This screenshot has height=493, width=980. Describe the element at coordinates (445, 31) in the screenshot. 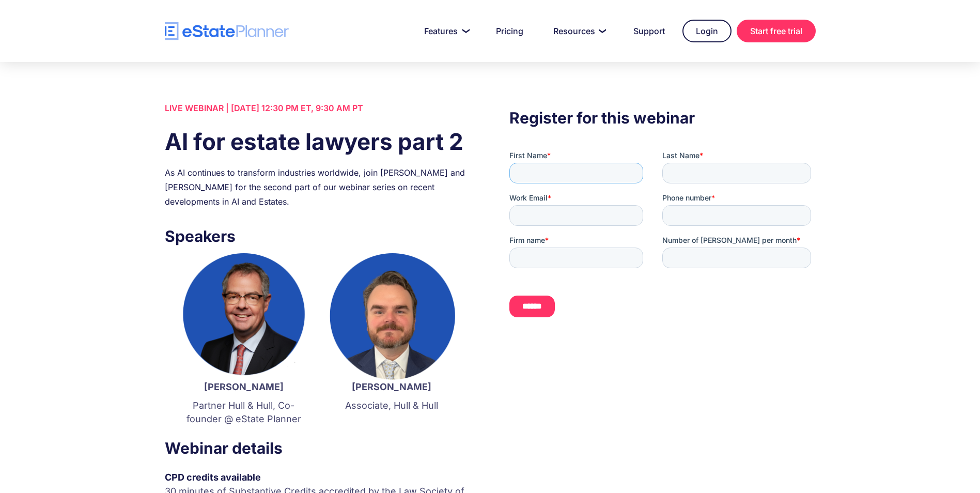

I see `a: Features` at that location.